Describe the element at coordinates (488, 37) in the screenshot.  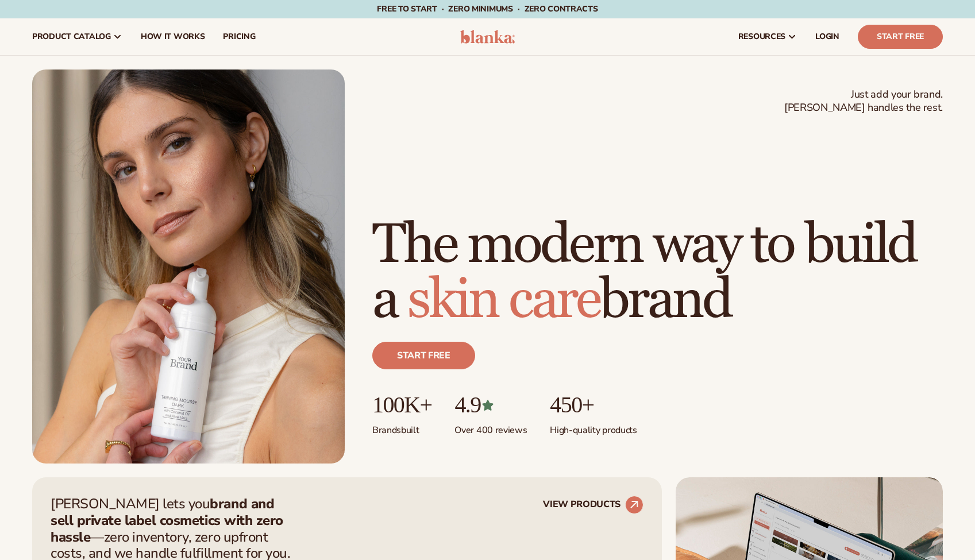
I see `img: logo` at that location.